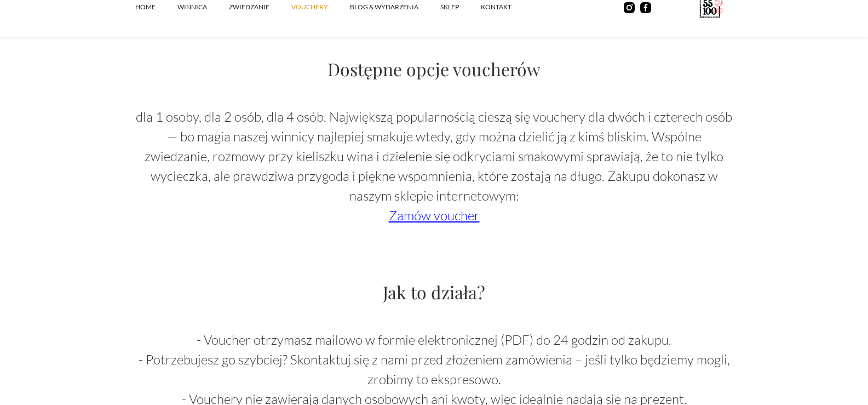  I want to click on h3: Jak to działa?, so click(434, 292).